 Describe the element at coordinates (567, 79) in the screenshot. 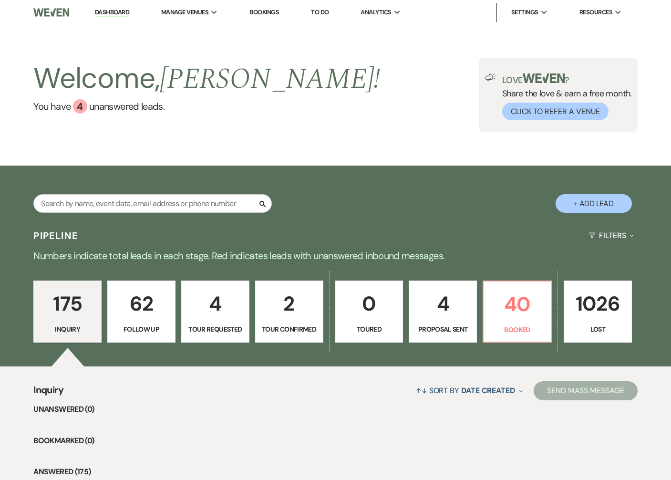

I see `p: Love ?` at that location.